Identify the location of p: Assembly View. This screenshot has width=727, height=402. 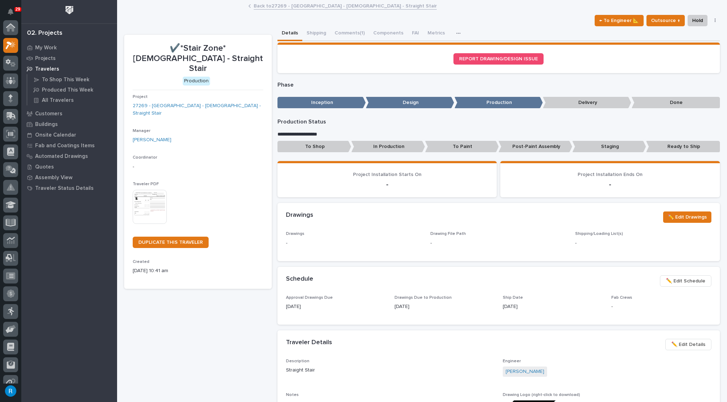
(54, 178).